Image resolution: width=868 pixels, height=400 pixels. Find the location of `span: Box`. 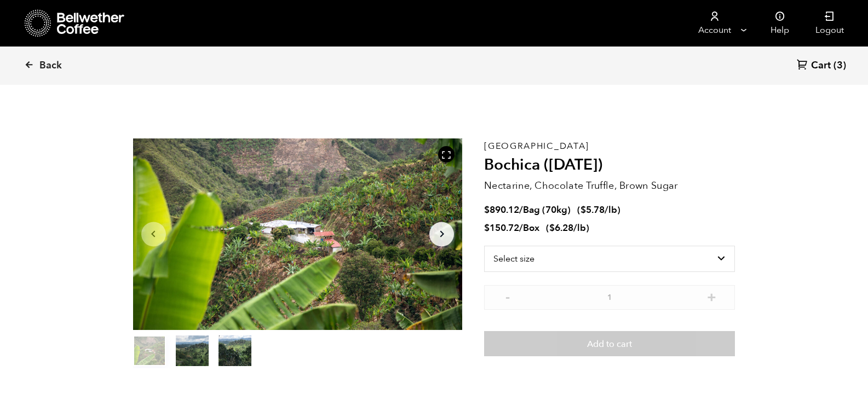

span: Box is located at coordinates (531, 228).